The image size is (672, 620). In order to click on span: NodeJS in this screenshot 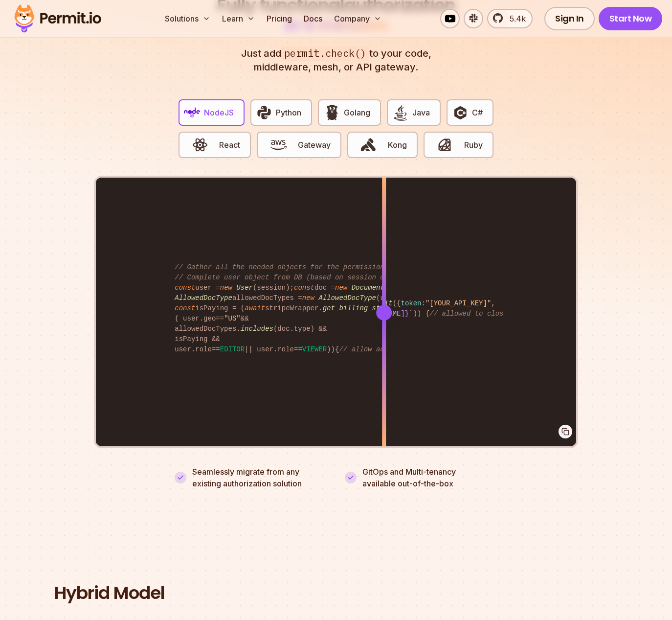, I will do `click(218, 113)`.